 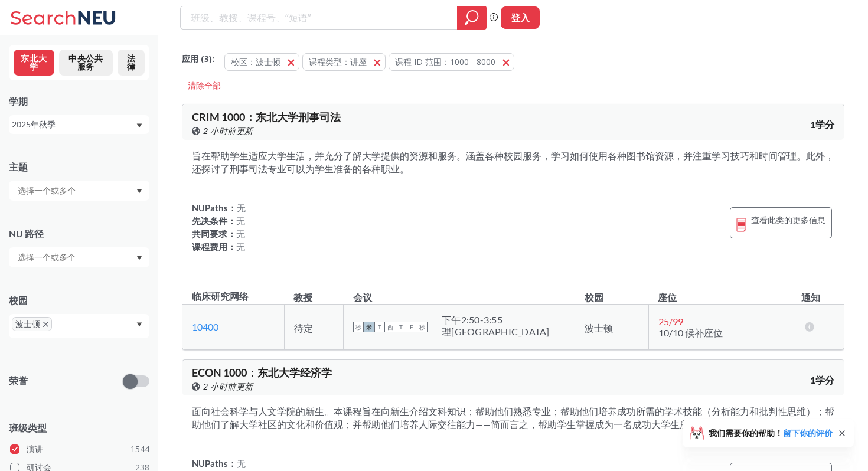 I want to click on font: 荣誉, so click(x=18, y=380).